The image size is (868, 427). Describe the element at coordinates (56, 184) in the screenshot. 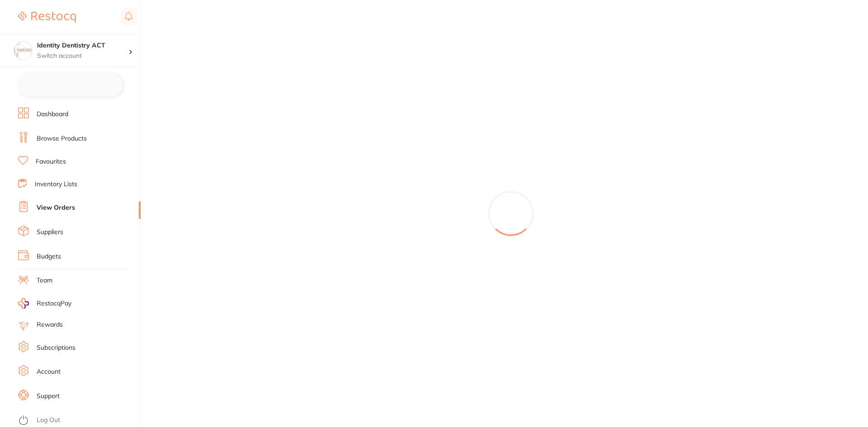

I see `a: Inventory Lists` at that location.